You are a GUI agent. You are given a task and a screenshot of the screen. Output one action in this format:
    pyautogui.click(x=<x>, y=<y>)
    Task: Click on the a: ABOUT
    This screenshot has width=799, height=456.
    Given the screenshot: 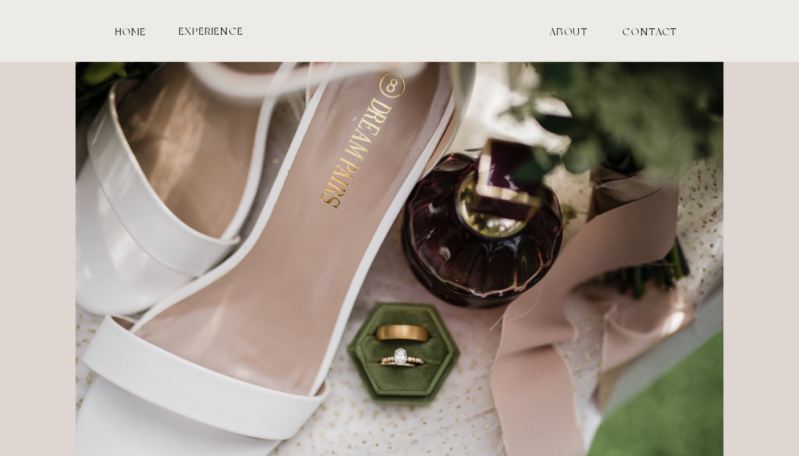 What is the action you would take?
    pyautogui.click(x=568, y=31)
    